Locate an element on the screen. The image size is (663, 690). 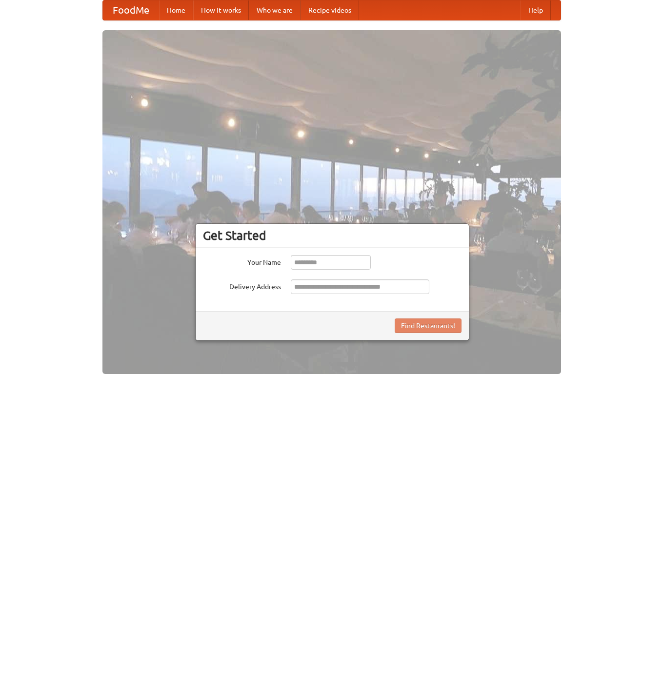
a: Home is located at coordinates (176, 10).